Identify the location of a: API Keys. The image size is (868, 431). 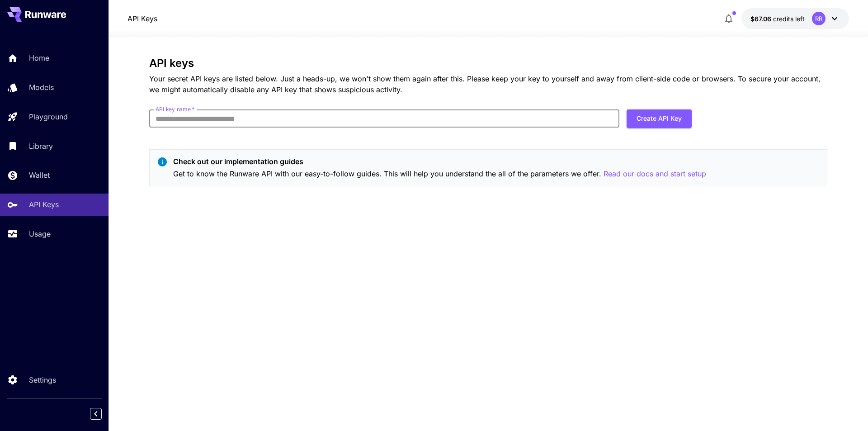
(142, 19).